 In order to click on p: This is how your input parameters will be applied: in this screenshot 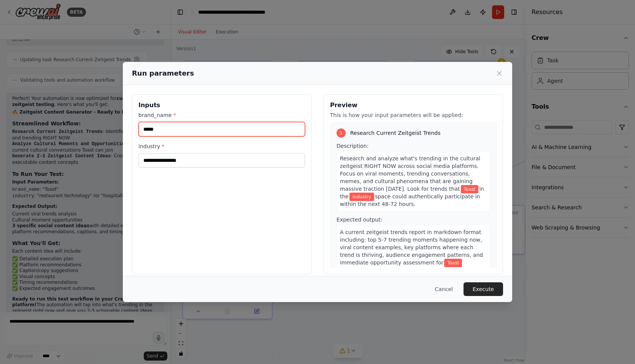, I will do `click(413, 115)`.